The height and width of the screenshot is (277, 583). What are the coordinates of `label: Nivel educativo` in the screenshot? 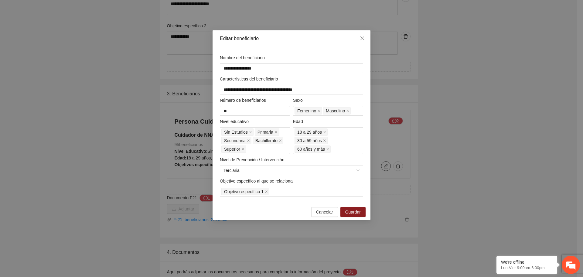 It's located at (234, 121).